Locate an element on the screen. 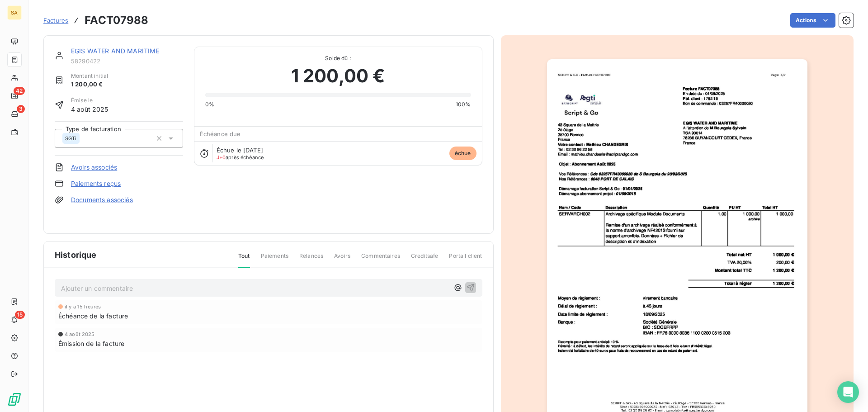 The height and width of the screenshot is (412, 868). span: Relances is located at coordinates (311, 259).